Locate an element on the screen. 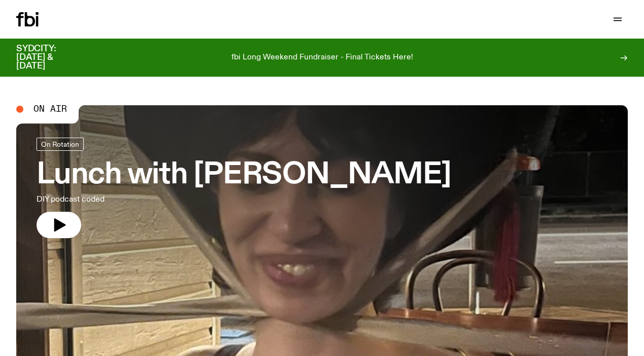  span: On Air is located at coordinates (50, 109).